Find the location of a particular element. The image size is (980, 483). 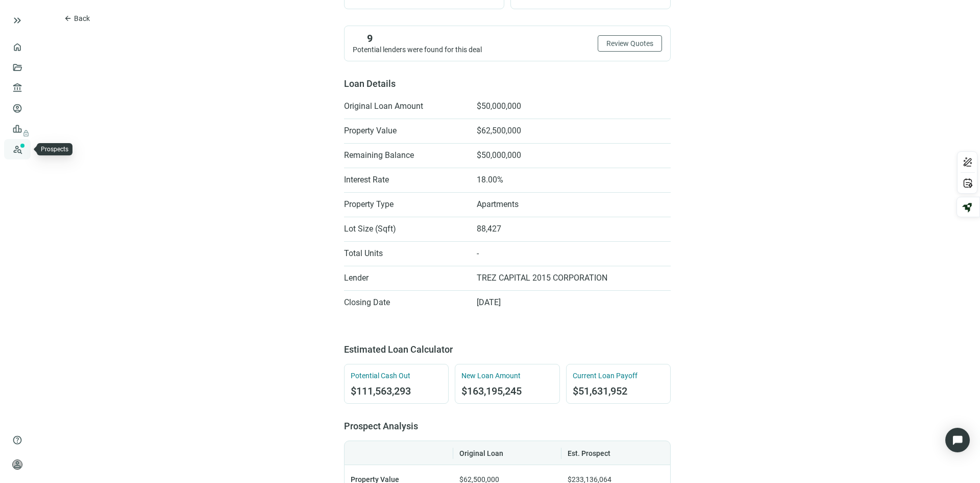

span: $51,631,952 is located at coordinates (618, 391).